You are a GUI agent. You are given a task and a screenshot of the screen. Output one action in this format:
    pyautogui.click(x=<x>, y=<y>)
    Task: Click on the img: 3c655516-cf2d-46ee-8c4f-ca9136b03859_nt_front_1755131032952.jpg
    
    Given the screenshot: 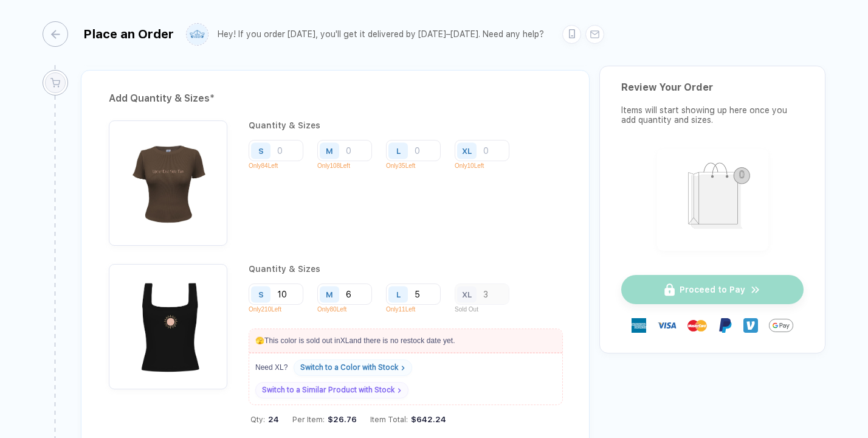 What is the action you would take?
    pyautogui.click(x=168, y=179)
    